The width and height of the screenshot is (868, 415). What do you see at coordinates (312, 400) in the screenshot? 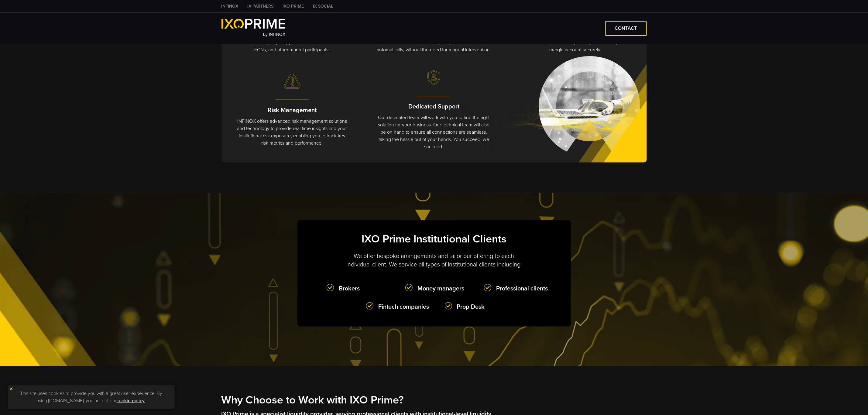
I see `strong: Why Choose to Work with IXO Prime?` at bounding box center [312, 400].